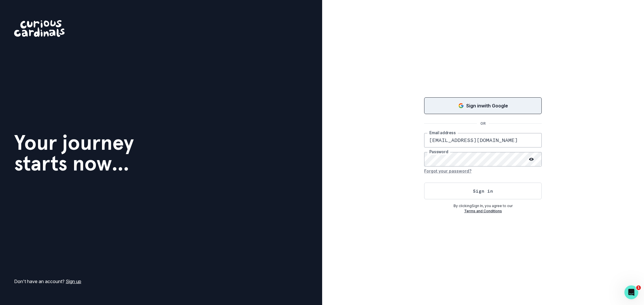 This screenshot has width=644, height=305. I want to click on p: Don't have an account?, so click(48, 282).